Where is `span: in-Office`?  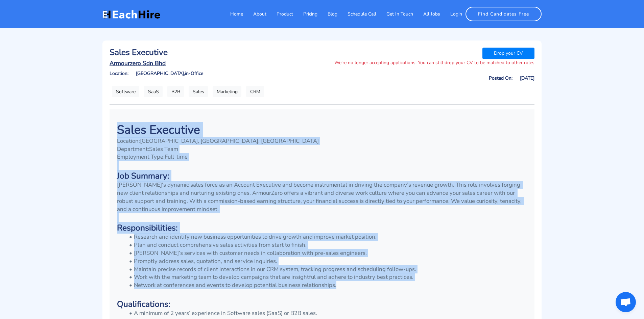 span: in-Office is located at coordinates (194, 73).